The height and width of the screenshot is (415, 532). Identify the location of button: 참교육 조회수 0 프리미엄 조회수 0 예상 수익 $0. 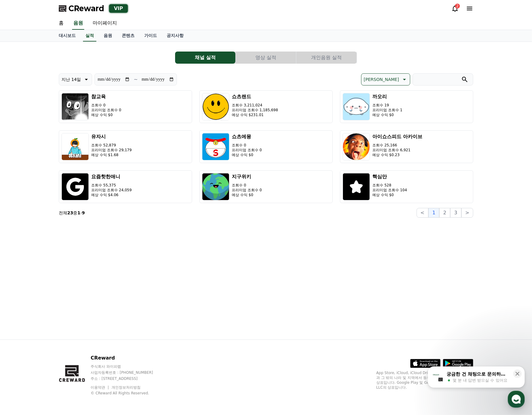
(126, 107).